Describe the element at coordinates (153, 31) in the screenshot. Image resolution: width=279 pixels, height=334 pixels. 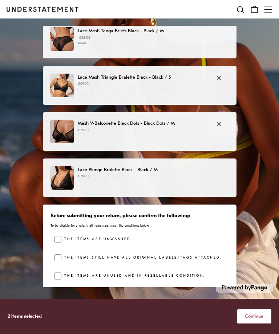
I see `p: Lace Mesh Tanga Briefs Black - Black / M` at that location.